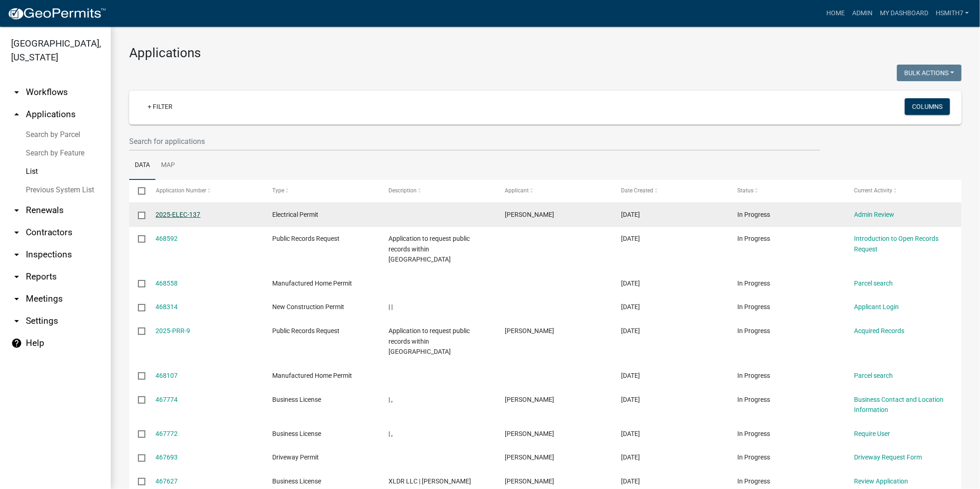 The height and width of the screenshot is (489, 980). What do you see at coordinates (178, 215) in the screenshot?
I see `a: 2025-ELEC-137` at bounding box center [178, 215].